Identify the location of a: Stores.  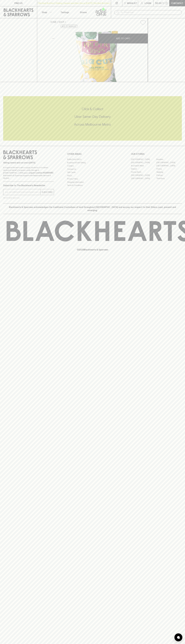
(83, 12).